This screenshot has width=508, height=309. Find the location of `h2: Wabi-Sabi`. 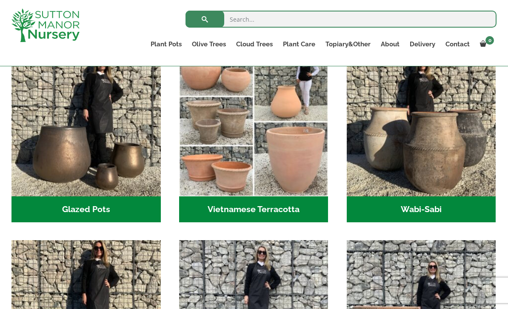

h2: Wabi-Sabi is located at coordinates (421, 210).